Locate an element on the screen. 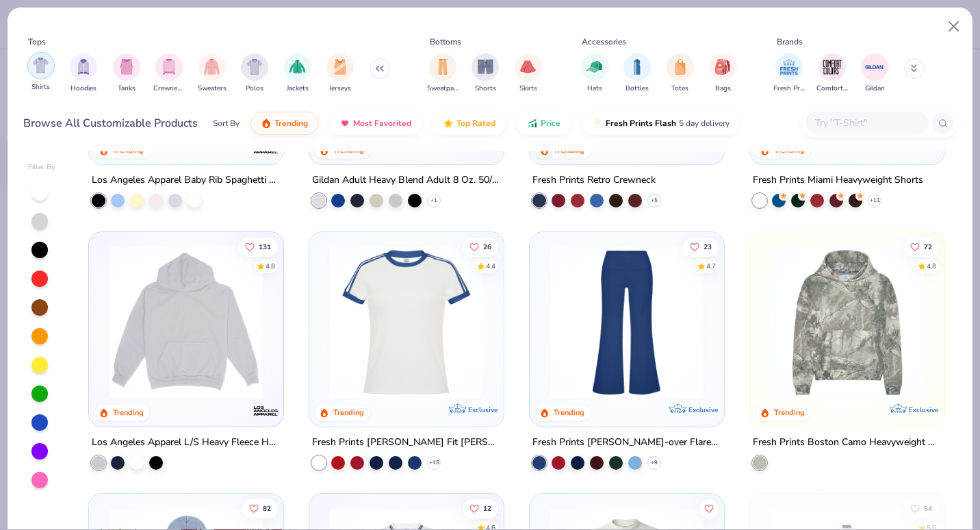  div: 4.7 is located at coordinates (711, 266).